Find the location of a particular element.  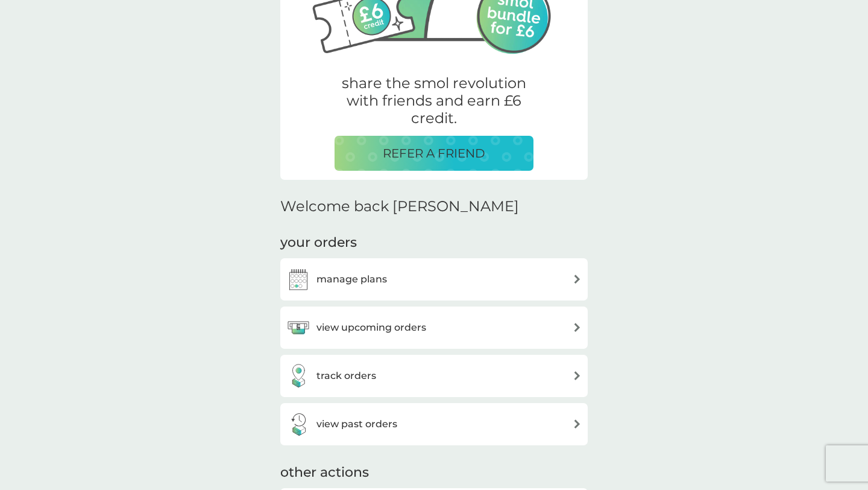

h3: view upcoming orders is located at coordinates (372, 328).